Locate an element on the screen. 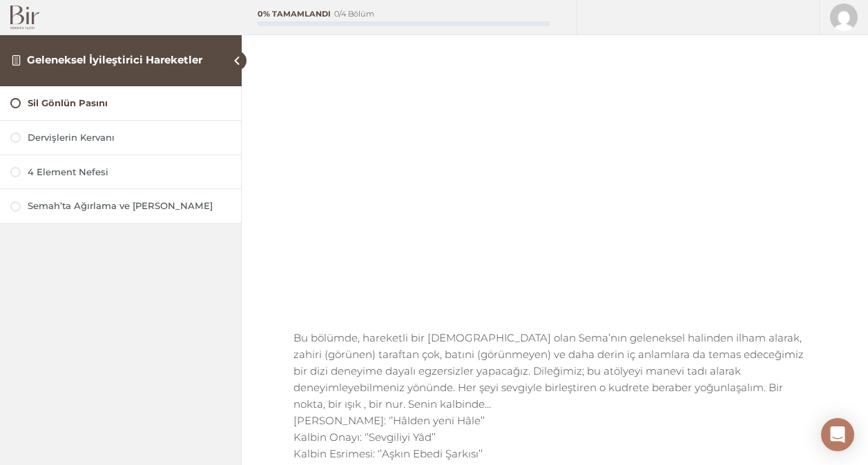 The image size is (868, 465). a: 4 Element Nefesi is located at coordinates (120, 172).